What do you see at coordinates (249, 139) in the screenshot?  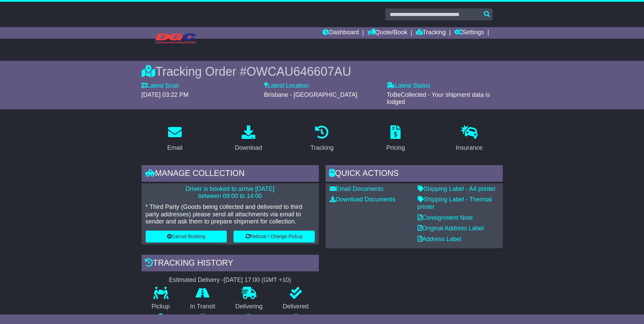 I see `a: Download` at bounding box center [249, 139].